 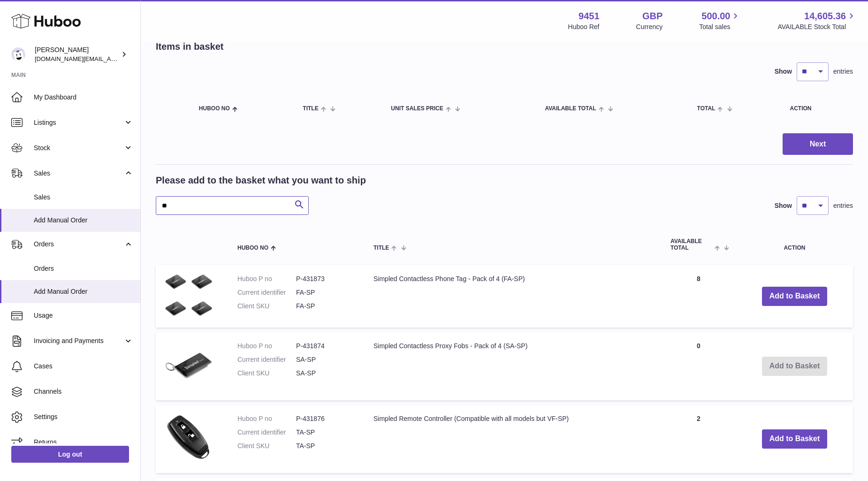 What do you see at coordinates (84, 417) in the screenshot?
I see `span: Settings` at bounding box center [84, 417].